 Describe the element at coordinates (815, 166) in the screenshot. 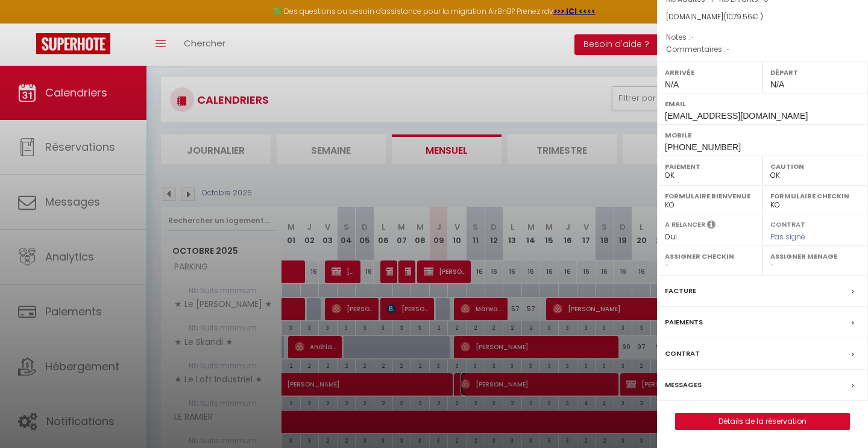

I see `label: Caution` at that location.